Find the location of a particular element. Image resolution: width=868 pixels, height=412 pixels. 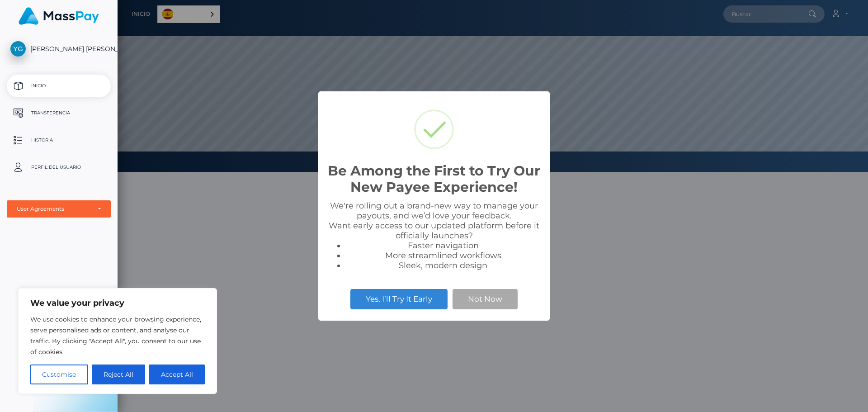

img: MassPay is located at coordinates (59, 16).